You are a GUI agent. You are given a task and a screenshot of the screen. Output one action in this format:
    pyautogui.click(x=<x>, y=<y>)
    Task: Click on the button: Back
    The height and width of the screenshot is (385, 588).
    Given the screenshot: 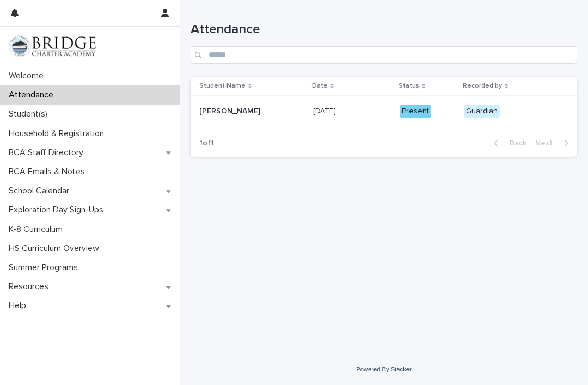 What is the action you would take?
    pyautogui.click(x=508, y=143)
    